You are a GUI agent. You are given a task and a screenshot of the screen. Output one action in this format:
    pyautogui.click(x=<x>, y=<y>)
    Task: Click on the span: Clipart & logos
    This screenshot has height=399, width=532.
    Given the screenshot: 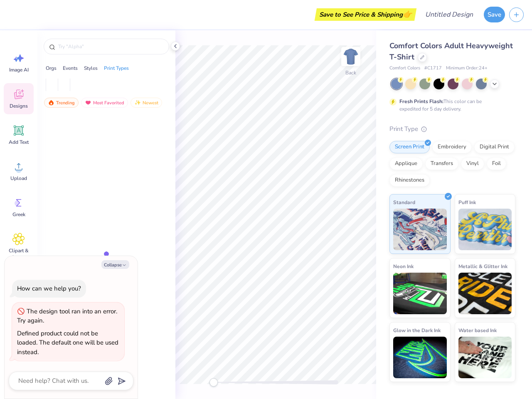 What is the action you would take?
    pyautogui.click(x=19, y=254)
    